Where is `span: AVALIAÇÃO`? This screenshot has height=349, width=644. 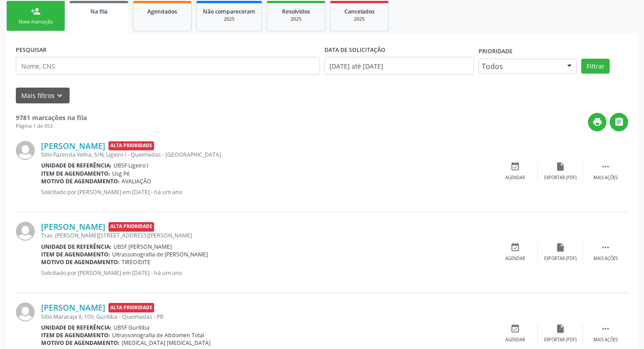 span: AVALIAÇÃO is located at coordinates (136, 181).